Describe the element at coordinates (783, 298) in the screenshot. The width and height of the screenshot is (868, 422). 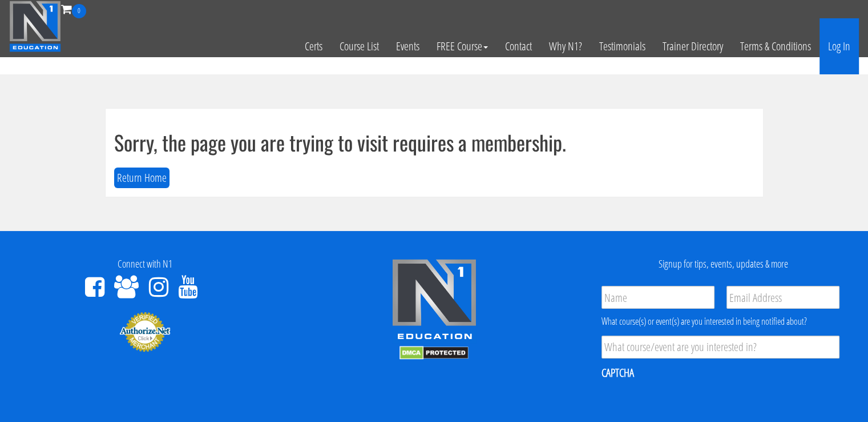
I see `input: Email Address` at that location.